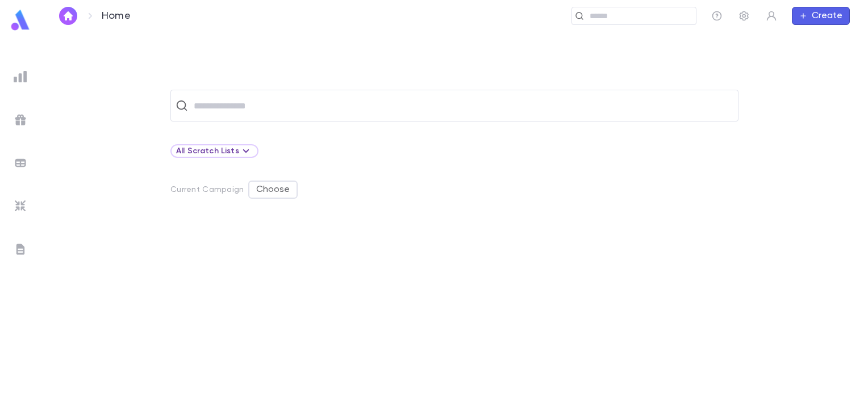 The height and width of the screenshot is (402, 868). What do you see at coordinates (68, 16) in the screenshot?
I see `img: home_white.a664292cf8c1dea59945f0da9f25487c.svg` at bounding box center [68, 16].